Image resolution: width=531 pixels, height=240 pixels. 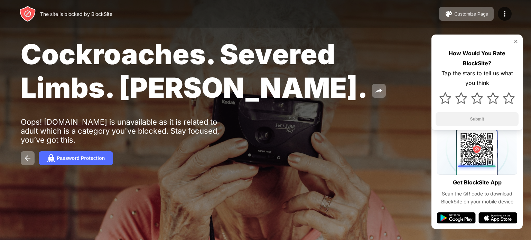 I want to click on img: google-play.svg, so click(x=456, y=218).